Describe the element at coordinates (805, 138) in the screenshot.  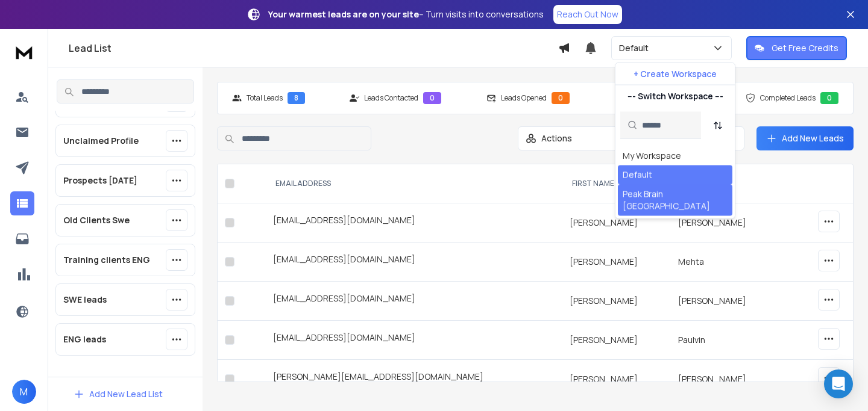
I see `button: Add New Leads` at that location.